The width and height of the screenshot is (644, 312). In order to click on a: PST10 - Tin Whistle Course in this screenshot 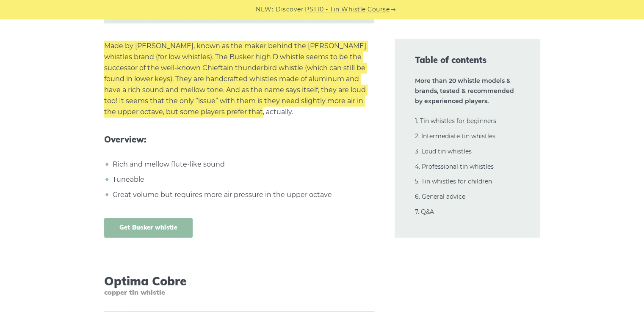, I will do `click(347, 10)`.